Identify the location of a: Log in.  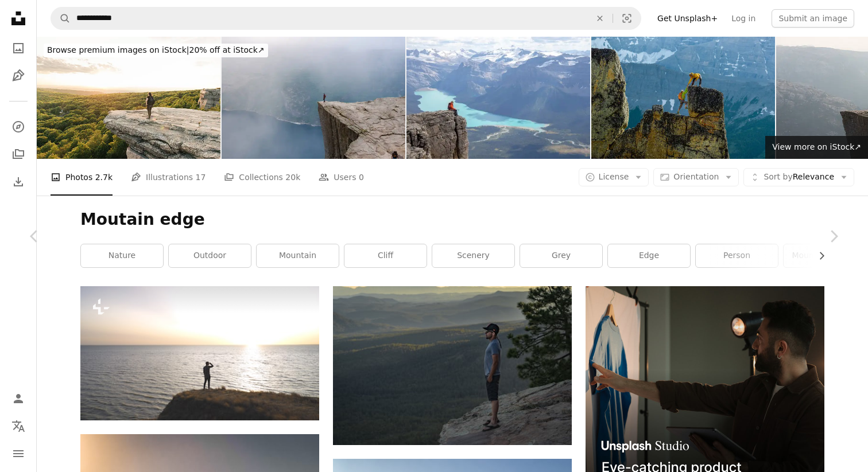
(743, 18).